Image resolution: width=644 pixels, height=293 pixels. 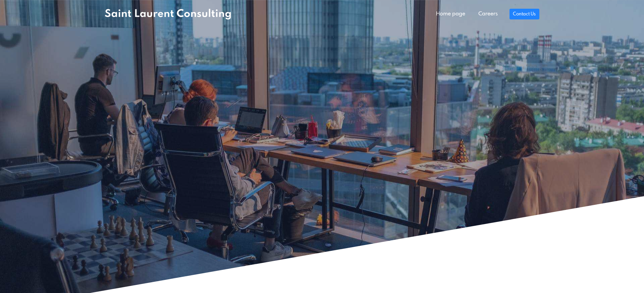 What do you see at coordinates (450, 14) in the screenshot?
I see `a: Home page` at bounding box center [450, 14].